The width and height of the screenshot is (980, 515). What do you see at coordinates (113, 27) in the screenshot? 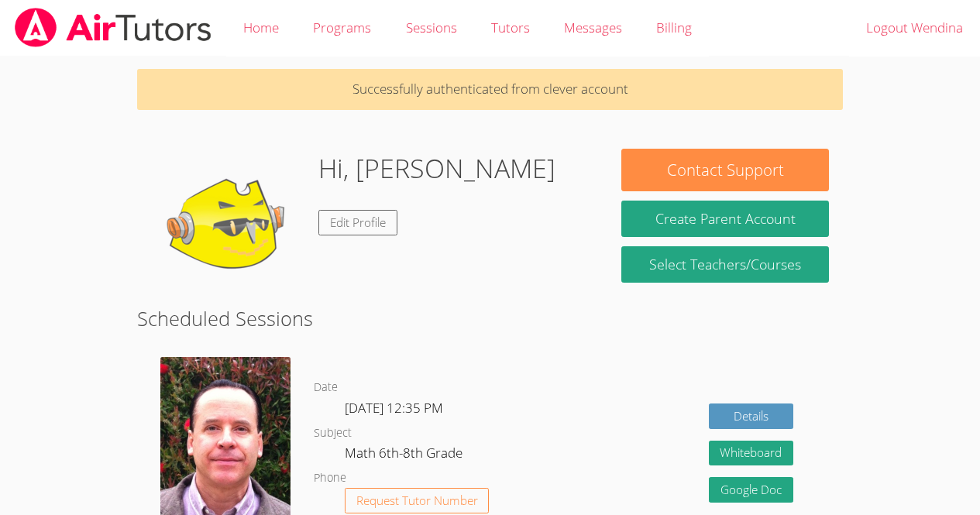
I see `img: airtutors_banner-c4298cdbf04f3fff15de1276eac7730deb9818008684d7c2e4769d2f7ddbe033.png` at bounding box center [113, 27].